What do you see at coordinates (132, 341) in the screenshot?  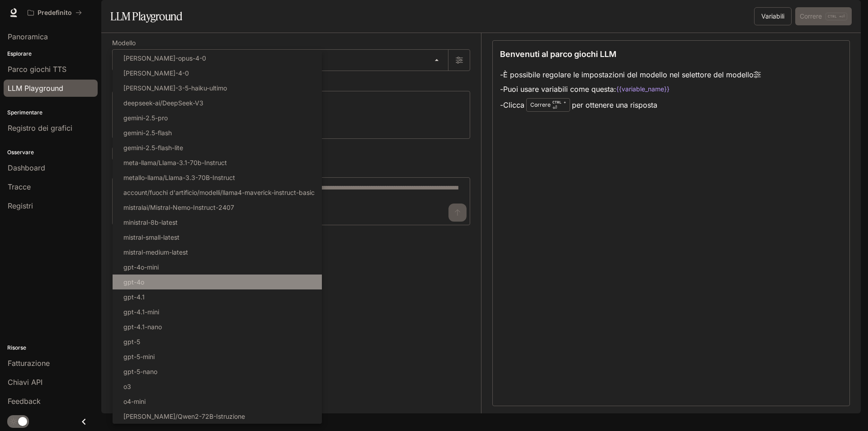 I see `font: gpt-5` at bounding box center [132, 341].